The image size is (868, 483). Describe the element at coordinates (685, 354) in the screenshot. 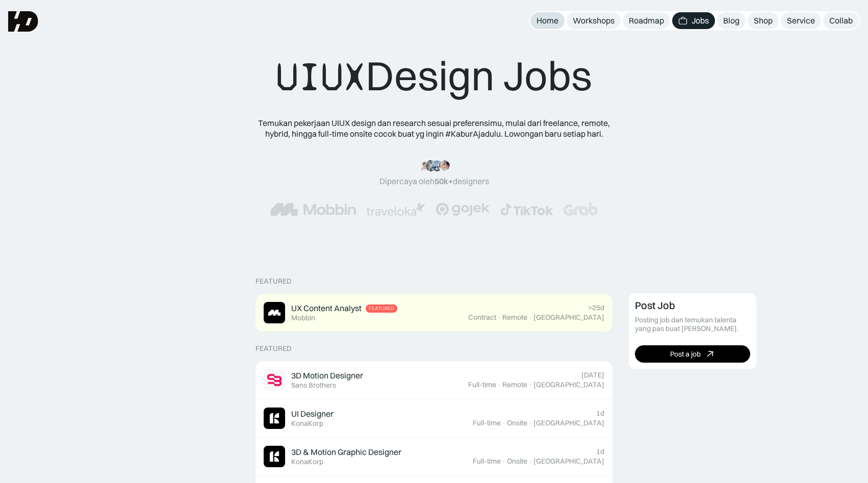

I see `div: Post a job` at that location.